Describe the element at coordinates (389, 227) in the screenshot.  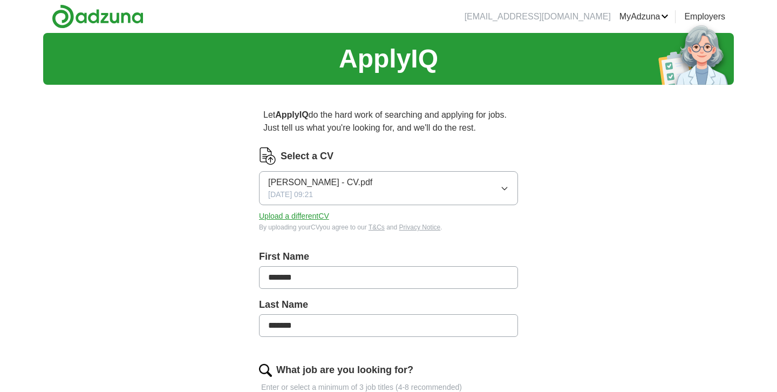
I see `div: By uploading your CV you agree to our and .` at that location.